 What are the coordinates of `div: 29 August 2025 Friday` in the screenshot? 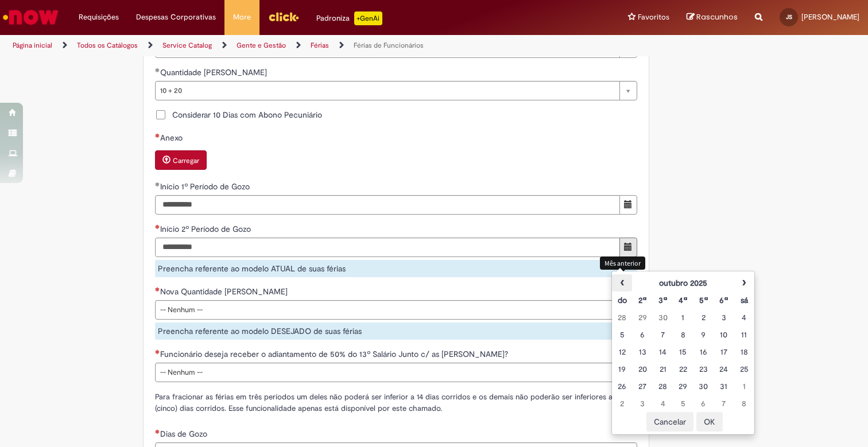 It's located at (683, 386).